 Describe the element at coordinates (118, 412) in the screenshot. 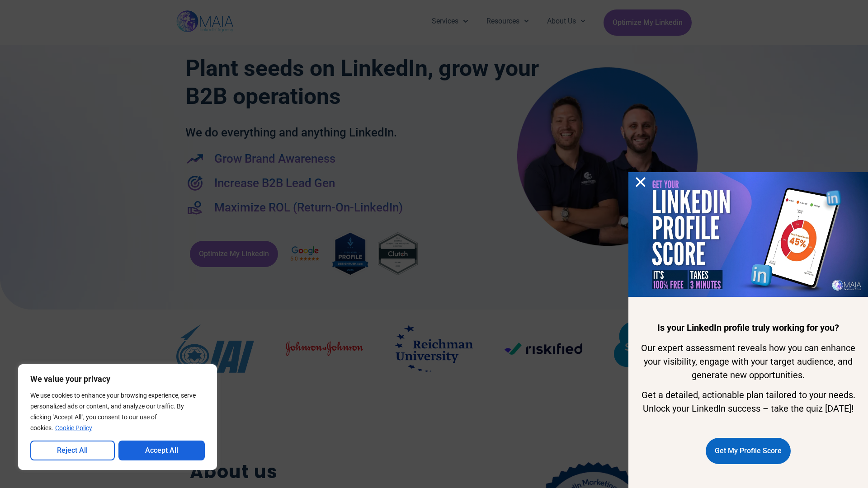

I see `p: We use cookies to enhance your browsing experience, serve personalized ads or content, and analyz...` at that location.